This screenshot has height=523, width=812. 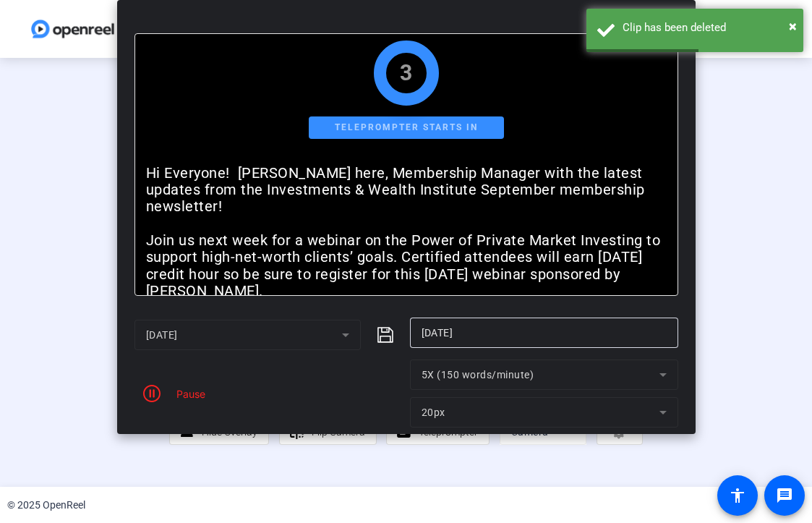 What do you see at coordinates (449, 432) in the screenshot?
I see `span: Teleprompter` at bounding box center [449, 432].